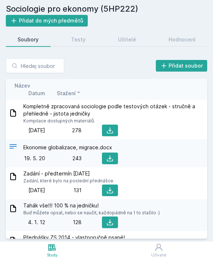 The image size is (213, 259). What do you see at coordinates (106, 9) in the screenshot?
I see `h2: Sociologie pro ekonomy (5HP222)` at bounding box center [106, 9].